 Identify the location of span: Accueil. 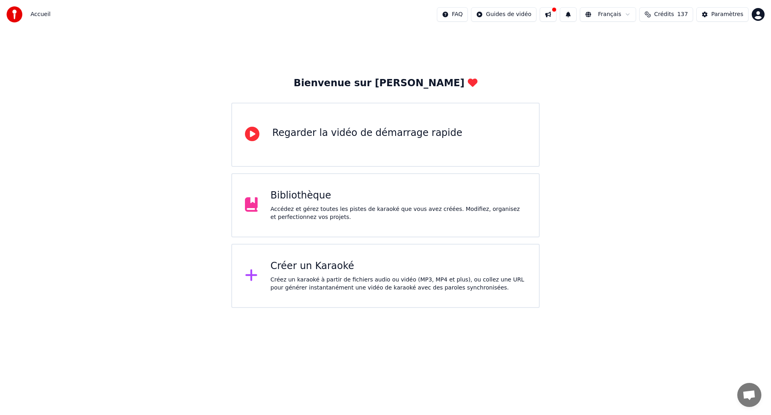
(41, 14).